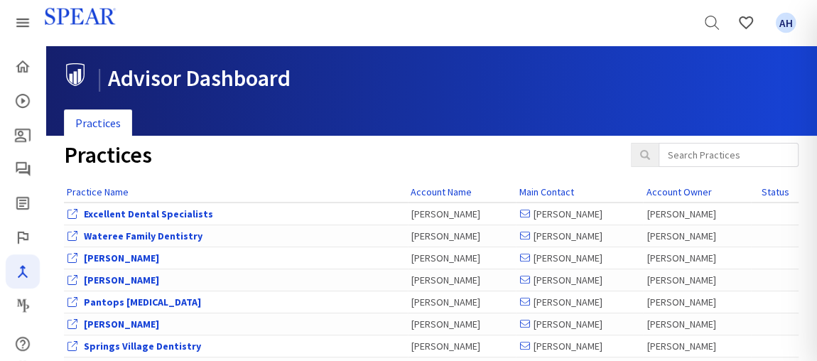 The width and height of the screenshot is (817, 361). Describe the element at coordinates (23, 344) in the screenshot. I see `a: Help` at that location.